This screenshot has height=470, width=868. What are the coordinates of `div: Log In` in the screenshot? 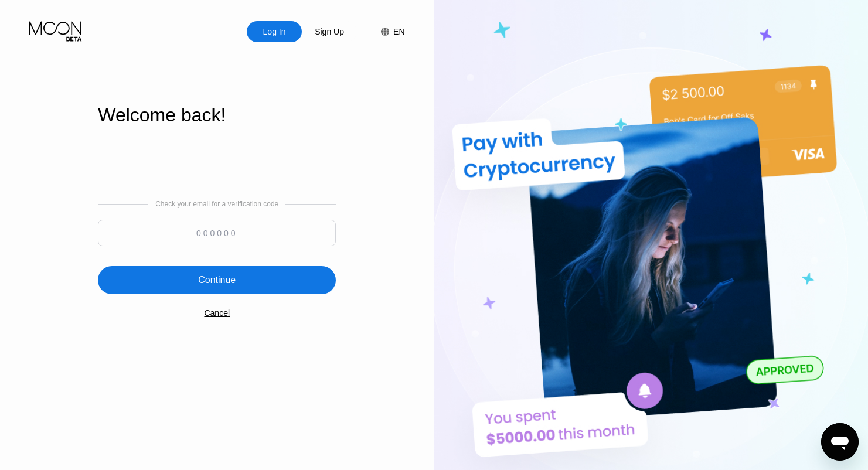 It's located at (275, 32).